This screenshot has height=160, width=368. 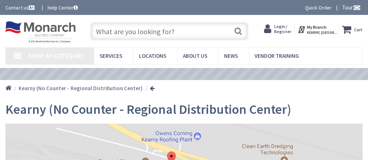 What do you see at coordinates (318, 8) in the screenshot?
I see `a: Quick Order` at bounding box center [318, 8].